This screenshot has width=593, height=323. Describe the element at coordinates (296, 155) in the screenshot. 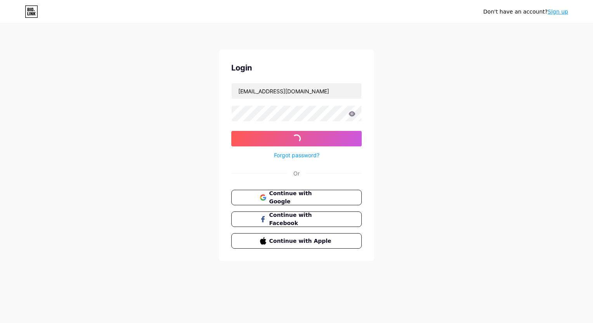

I see `a: Forgot password?` at that location.